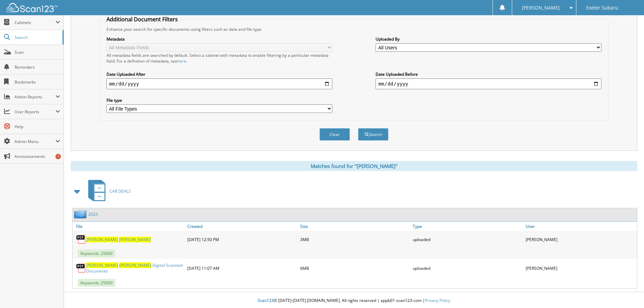 This screenshot has width=644, height=308. Describe the element at coordinates (355, 239) in the screenshot. I see `div: 3MB` at that location.